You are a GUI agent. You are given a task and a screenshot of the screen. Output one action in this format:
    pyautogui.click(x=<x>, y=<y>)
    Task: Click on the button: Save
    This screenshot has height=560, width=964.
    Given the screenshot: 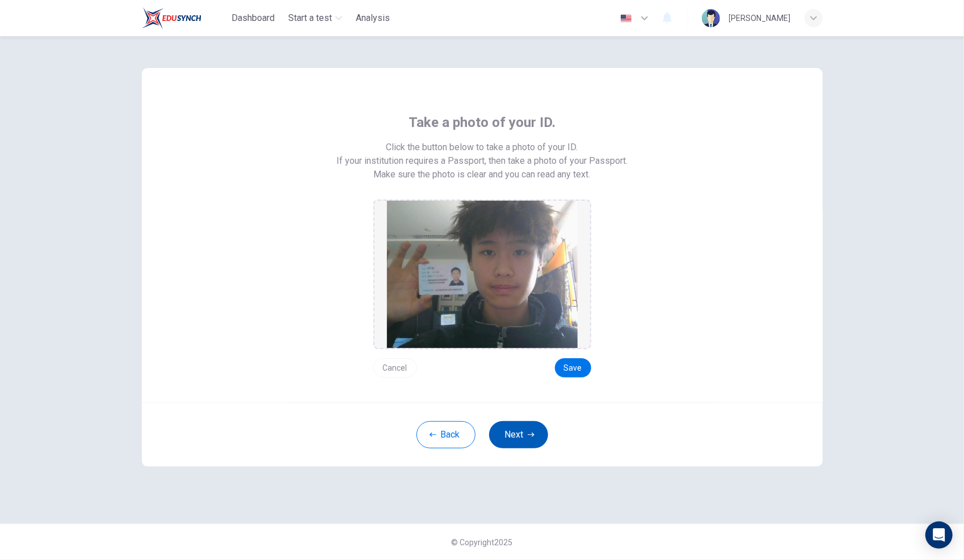 What is the action you would take?
    pyautogui.click(x=573, y=368)
    